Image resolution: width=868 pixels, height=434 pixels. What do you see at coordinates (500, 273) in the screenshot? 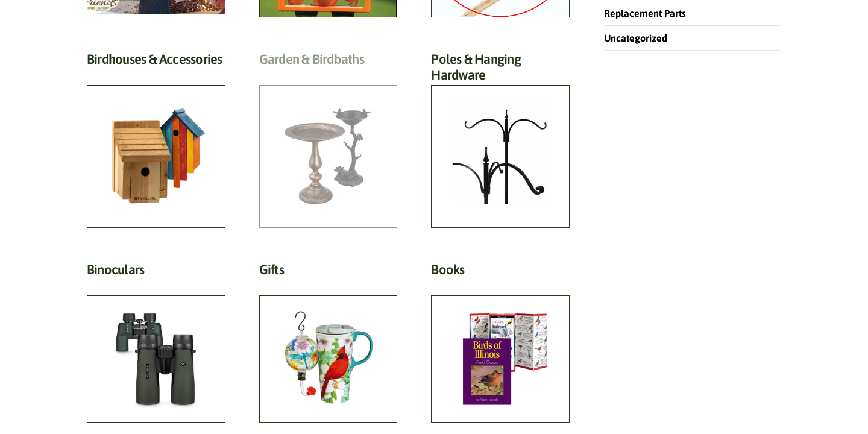
I see `h2: Books` at bounding box center [500, 273].